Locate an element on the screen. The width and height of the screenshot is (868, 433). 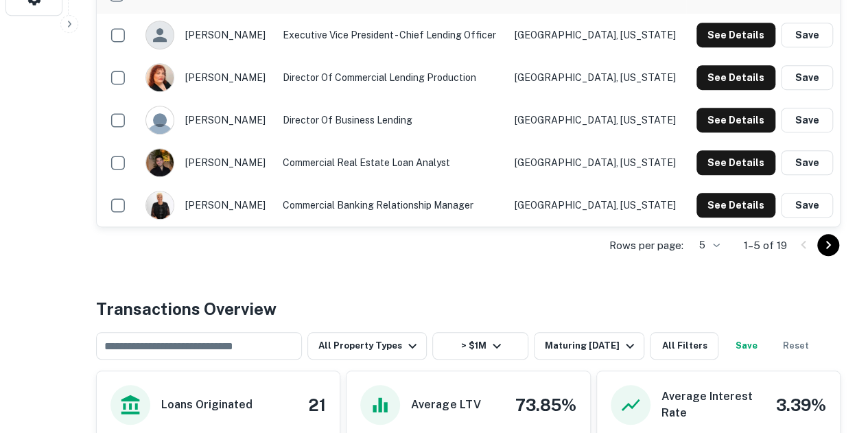
h4: 73.85% is located at coordinates (545, 405).